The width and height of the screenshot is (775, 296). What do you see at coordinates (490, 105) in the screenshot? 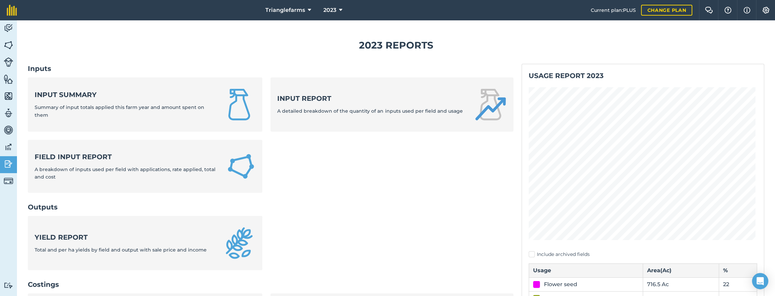
I see `img: Input report` at bounding box center [490, 105].